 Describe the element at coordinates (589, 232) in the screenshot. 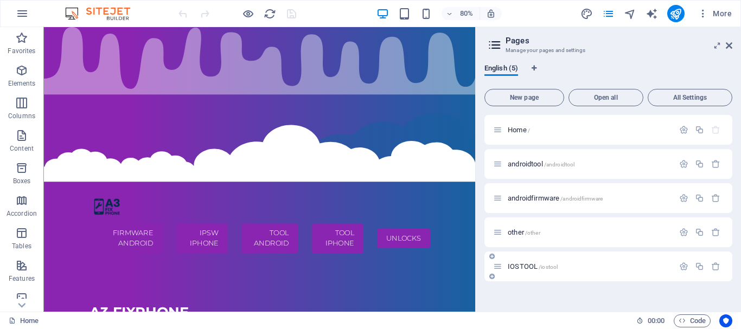

I see `div: other/other` at that location.